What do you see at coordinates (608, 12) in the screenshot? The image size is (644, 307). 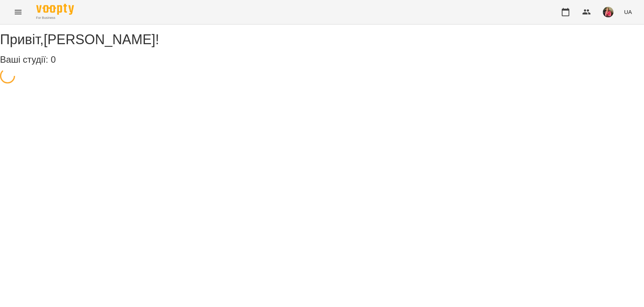 I see `img: c8ec532f7c743ac4a7ca2a244336a431.jpg` at bounding box center [608, 12].